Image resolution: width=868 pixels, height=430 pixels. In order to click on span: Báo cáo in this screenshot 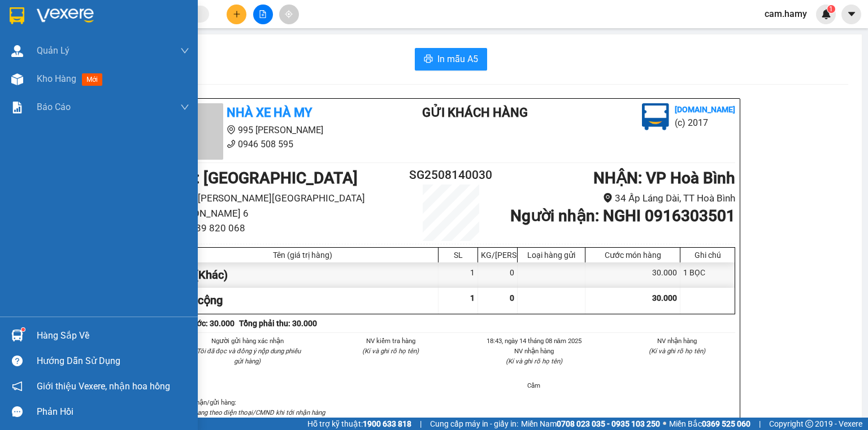, I will do `click(54, 106)`.